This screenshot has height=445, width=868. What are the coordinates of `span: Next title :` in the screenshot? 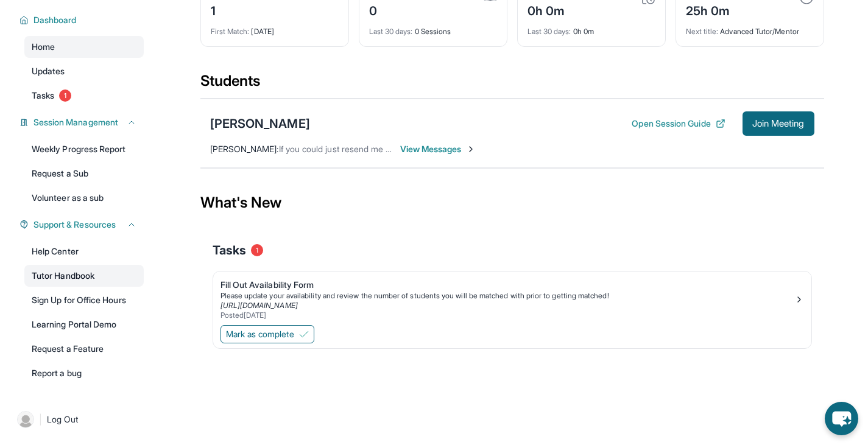 It's located at (702, 31).